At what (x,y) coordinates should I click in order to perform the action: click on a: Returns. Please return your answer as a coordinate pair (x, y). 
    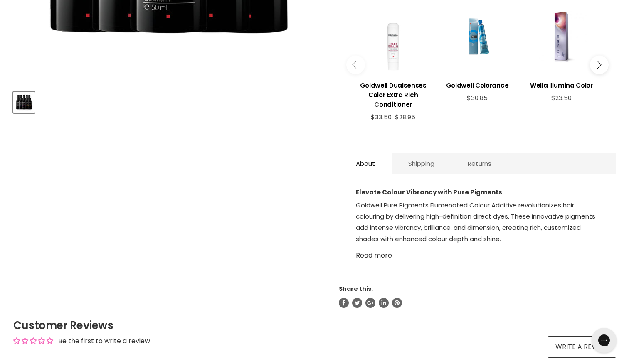
    Looking at the image, I should click on (479, 164).